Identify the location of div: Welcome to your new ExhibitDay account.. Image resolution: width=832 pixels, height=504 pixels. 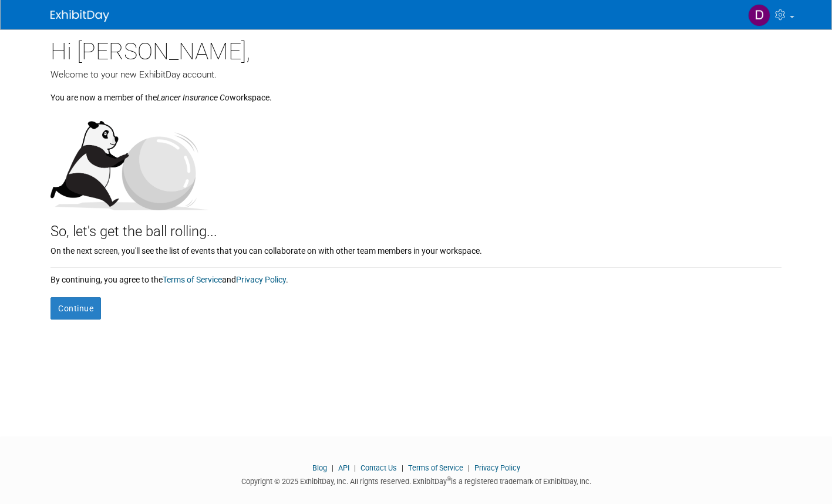
(416, 75).